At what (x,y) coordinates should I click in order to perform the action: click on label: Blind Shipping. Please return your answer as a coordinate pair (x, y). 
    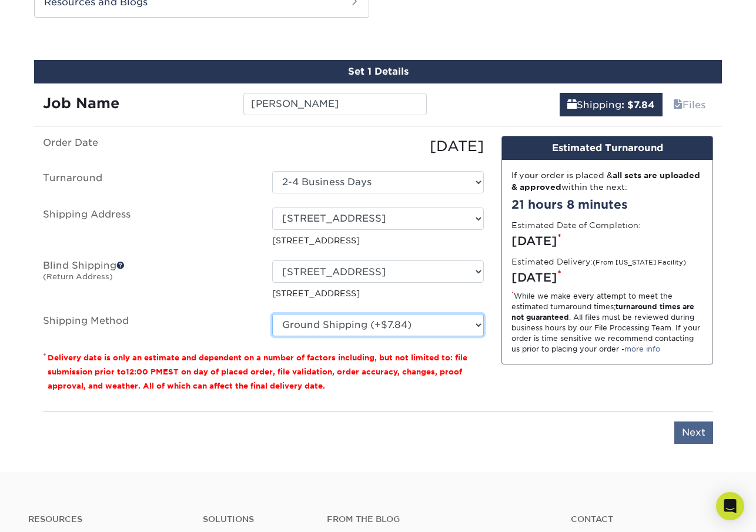
    Looking at the image, I should click on (149, 280).